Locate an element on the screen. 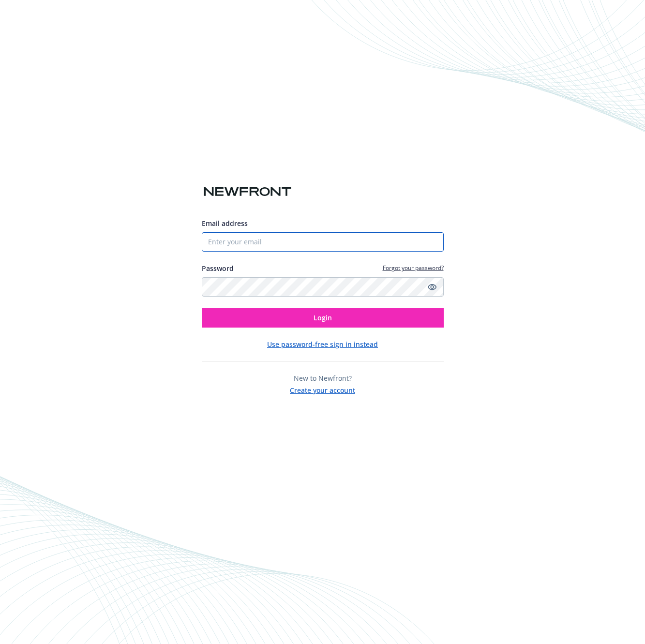  a: Show password is located at coordinates (432, 287).